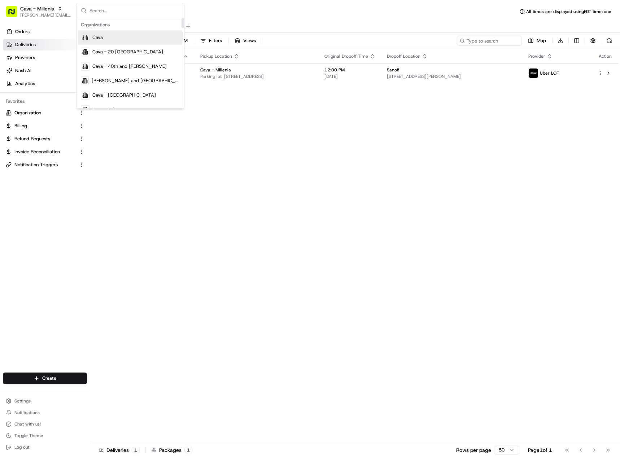  Describe the element at coordinates (27, 424) in the screenshot. I see `span: Chat with us!` at that location.